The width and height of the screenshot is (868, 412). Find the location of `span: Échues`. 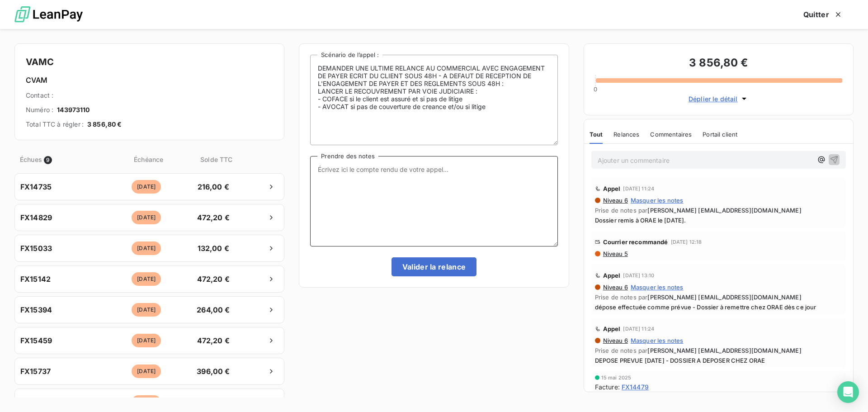

span: Échues is located at coordinates (31, 159).